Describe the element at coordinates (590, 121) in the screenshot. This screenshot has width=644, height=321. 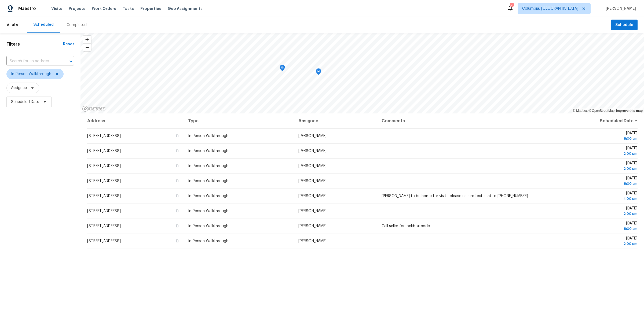
I see `th: Scheduled Date ↑` at that location.